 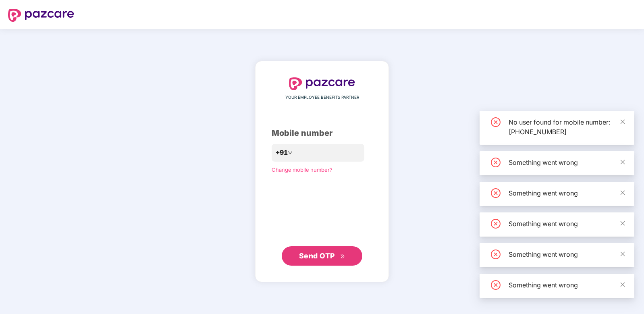 What do you see at coordinates (302, 169) in the screenshot?
I see `a: Change mobile number?` at bounding box center [302, 169].